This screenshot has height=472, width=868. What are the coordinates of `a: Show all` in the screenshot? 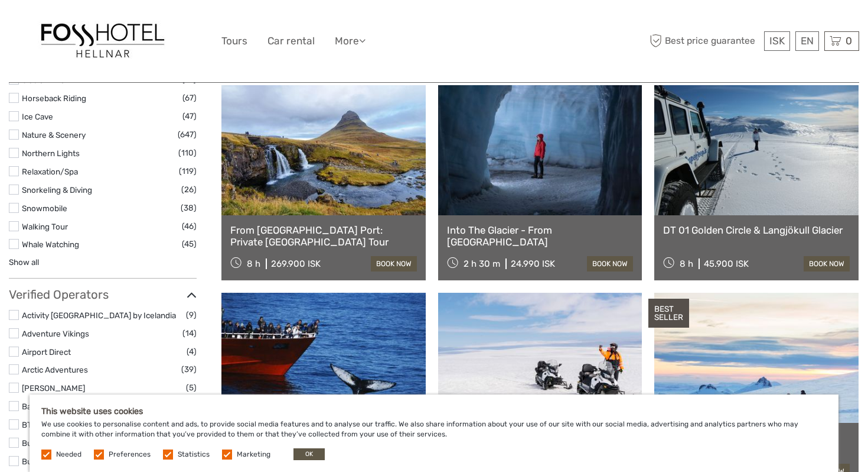 It's located at (24, 262).